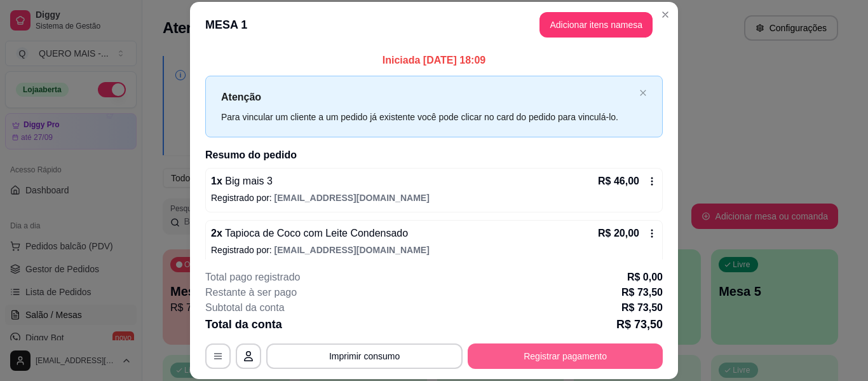 This screenshot has width=868, height=381. Describe the element at coordinates (364, 356) in the screenshot. I see `button: Imprimir consumo` at that location.